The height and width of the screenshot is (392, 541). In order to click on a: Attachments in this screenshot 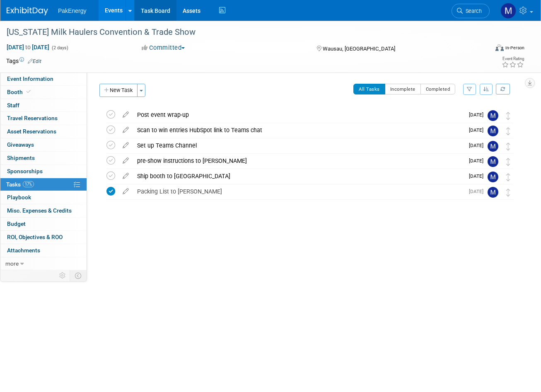, I will do `click(44, 250)`.